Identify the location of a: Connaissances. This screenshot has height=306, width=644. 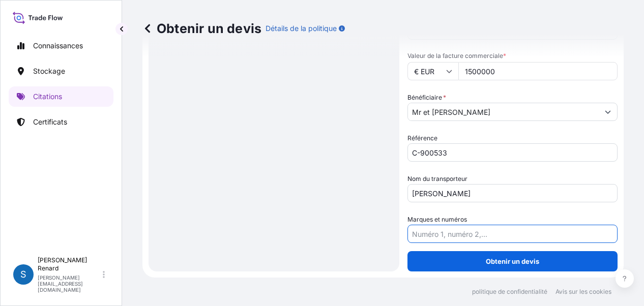
(61, 46).